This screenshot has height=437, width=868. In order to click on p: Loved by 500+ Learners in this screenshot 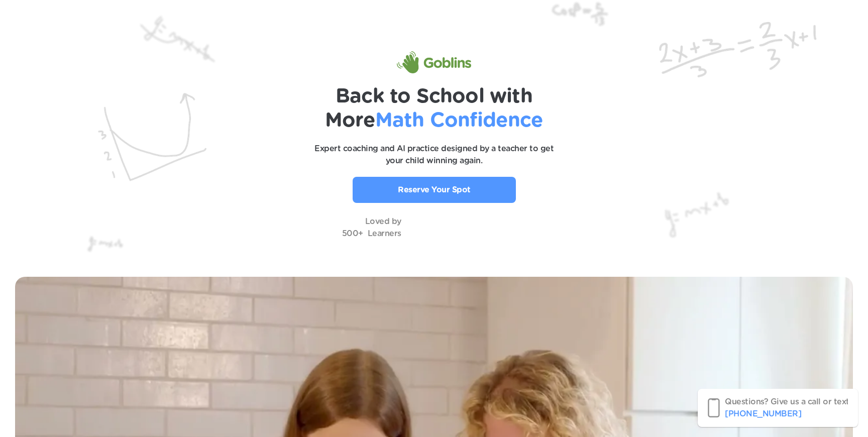, I will do `click(372, 227)`.